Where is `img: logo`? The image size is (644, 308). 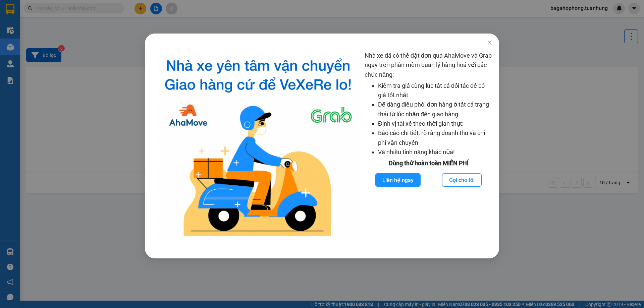
img: logo is located at coordinates (258, 146).